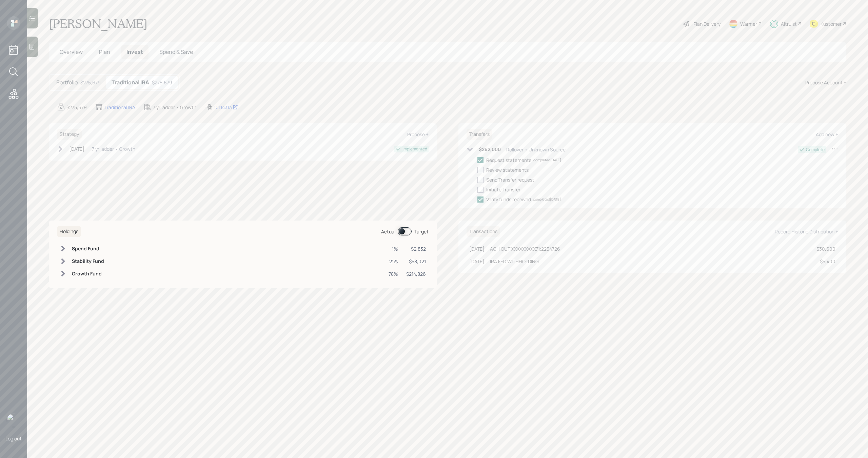  Describe the element at coordinates (393, 261) in the screenshot. I see `div: 21%` at that location.